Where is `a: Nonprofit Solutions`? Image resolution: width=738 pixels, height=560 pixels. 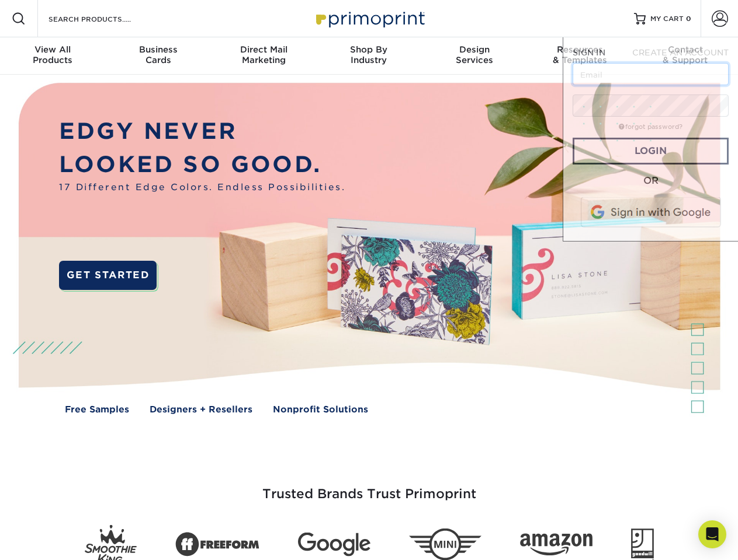 a: Nonprofit Solutions is located at coordinates (320, 410).